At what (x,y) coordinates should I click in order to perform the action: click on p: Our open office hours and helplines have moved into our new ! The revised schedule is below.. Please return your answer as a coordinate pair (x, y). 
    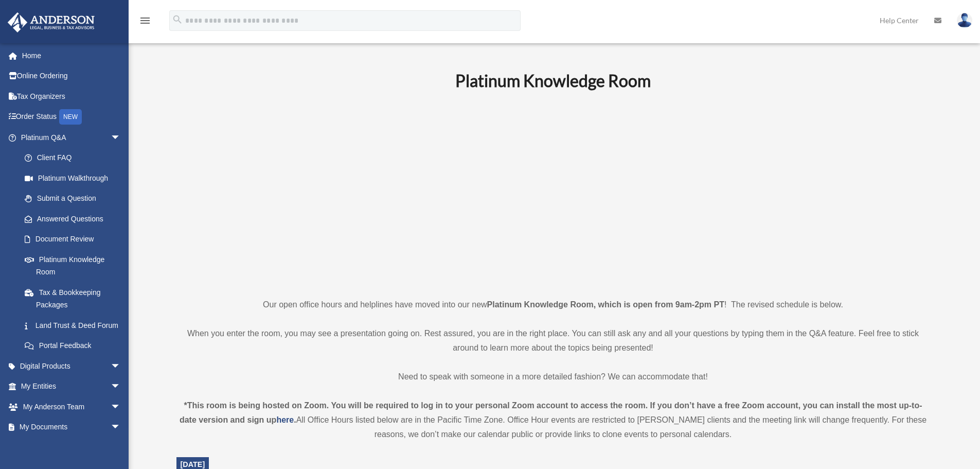
    Looking at the image, I should click on (553, 304).